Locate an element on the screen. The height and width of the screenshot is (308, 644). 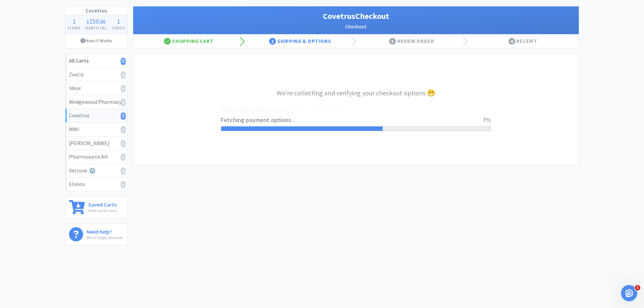
a: All Carts1 is located at coordinates (96, 61).